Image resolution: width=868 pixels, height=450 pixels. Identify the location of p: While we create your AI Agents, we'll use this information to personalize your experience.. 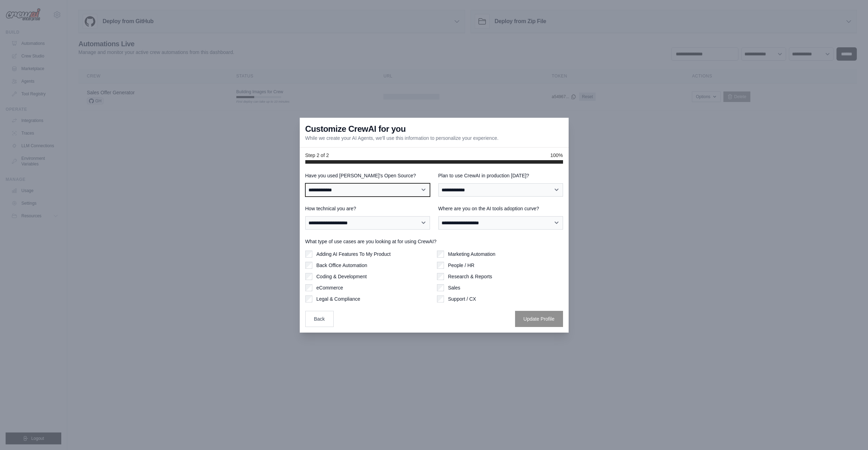
(402, 138).